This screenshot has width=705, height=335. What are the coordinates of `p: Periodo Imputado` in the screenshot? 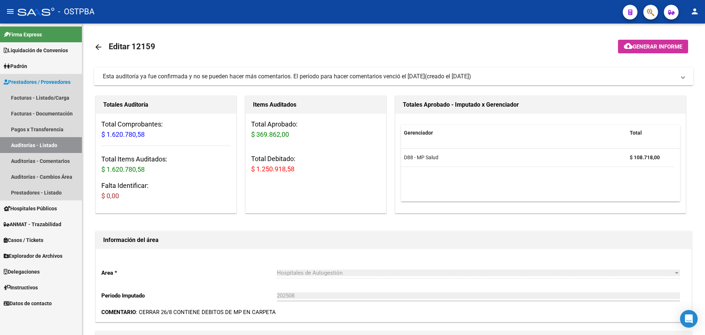 It's located at (189, 295).